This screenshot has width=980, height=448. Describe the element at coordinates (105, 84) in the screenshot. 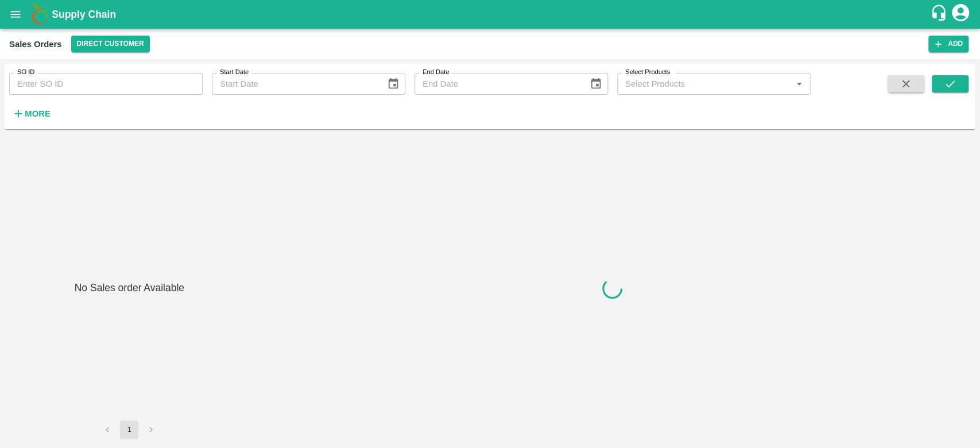

I see `input: Enter SO ID` at that location.